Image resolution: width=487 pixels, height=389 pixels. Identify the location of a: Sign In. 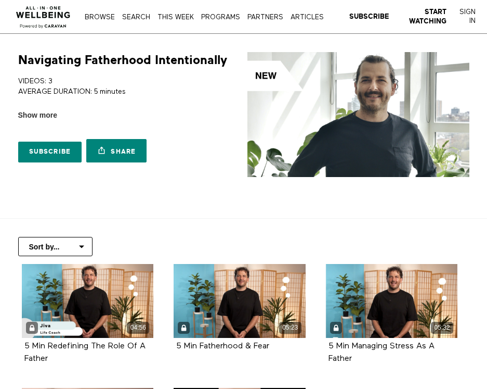
(467, 17).